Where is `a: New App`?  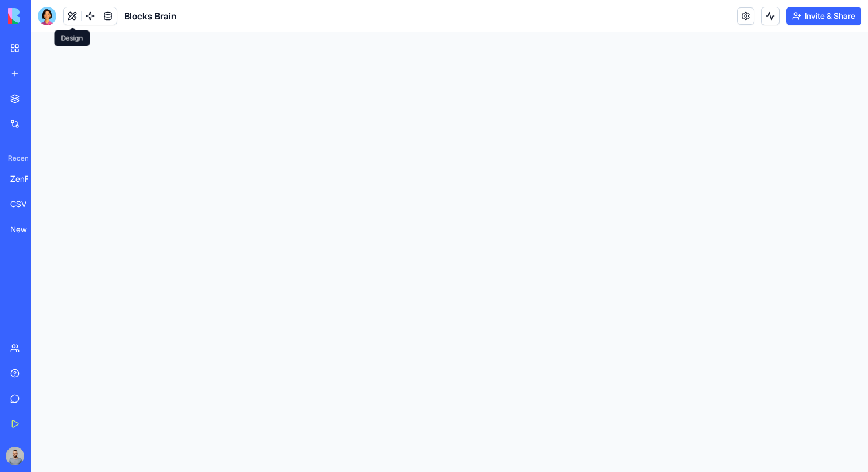 a: New App is located at coordinates (26, 229).